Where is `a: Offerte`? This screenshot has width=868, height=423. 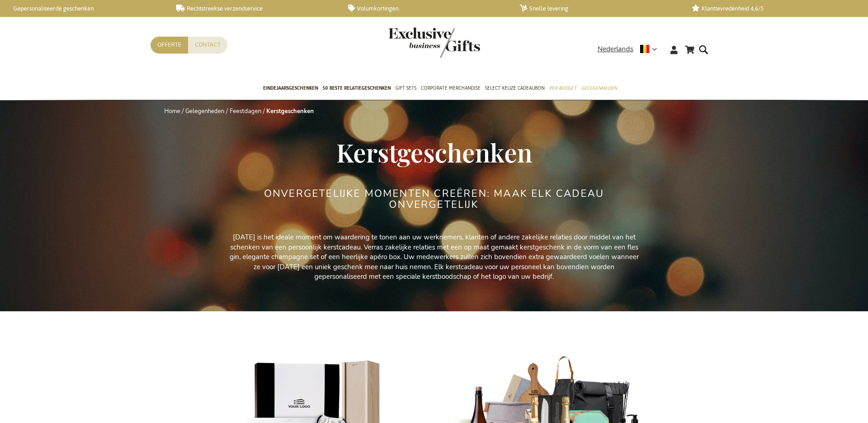 a: Offerte is located at coordinates (169, 45).